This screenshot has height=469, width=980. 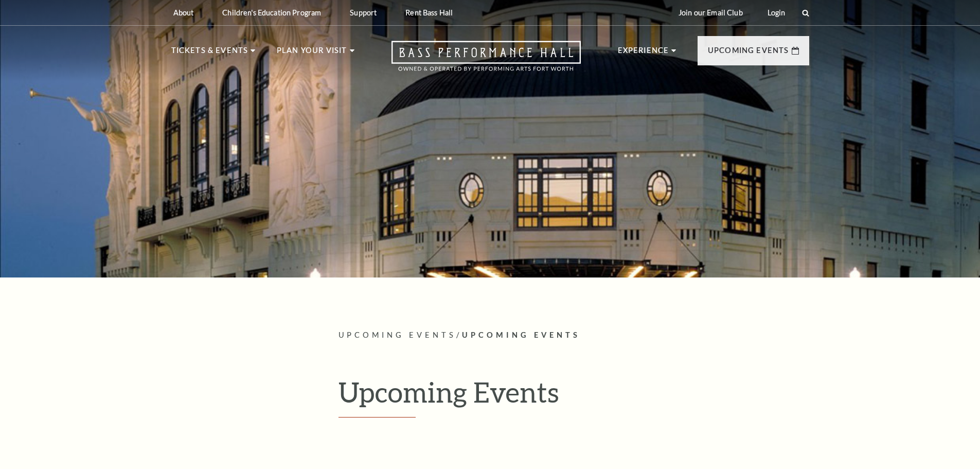 I want to click on p: Tickets & Events, so click(x=210, y=53).